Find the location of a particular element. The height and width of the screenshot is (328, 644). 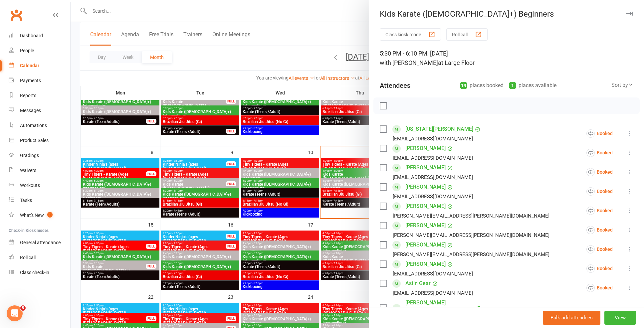

div: People is located at coordinates (27, 51).